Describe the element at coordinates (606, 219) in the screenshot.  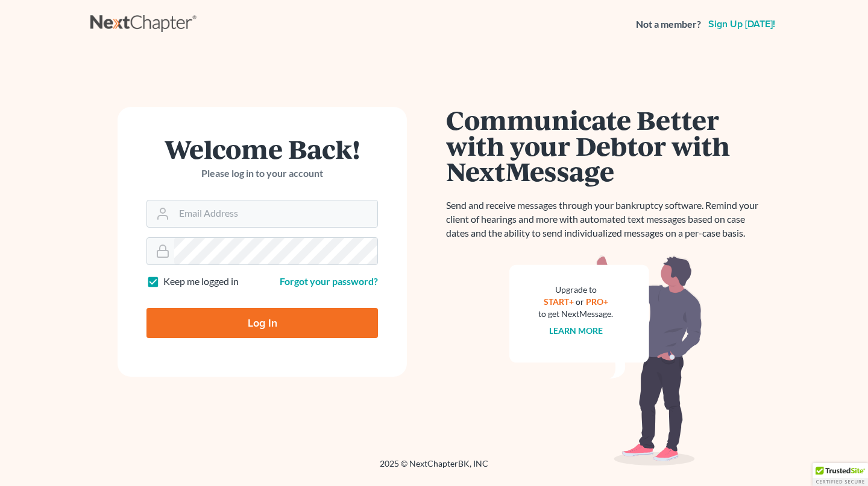
I see `p: Send and receive messages through your bankruptcy software. Remind your client of hearings and mo...` at that location.